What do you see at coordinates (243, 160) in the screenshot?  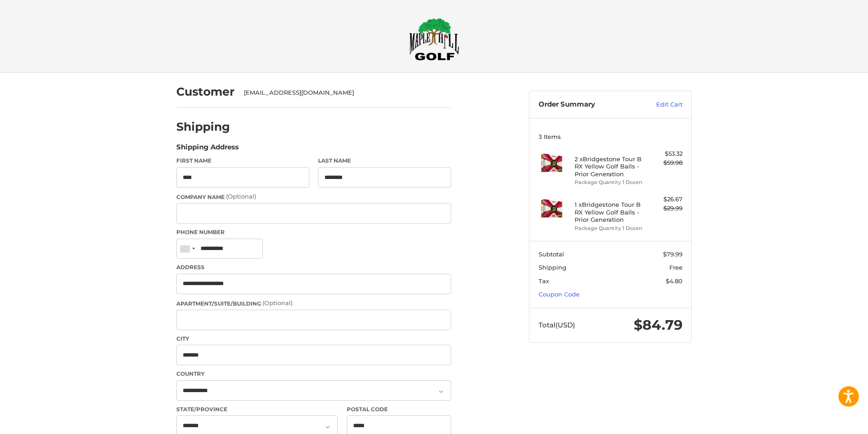 I see `label: First Name` at bounding box center [243, 160].